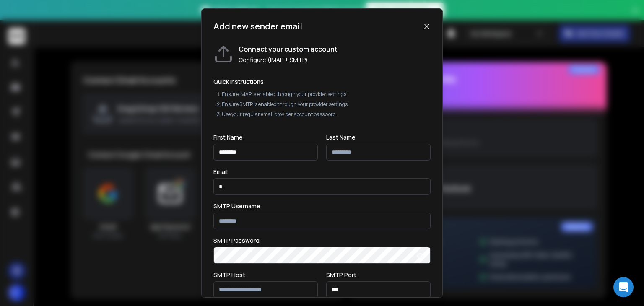 This screenshot has height=306, width=644. Describe the element at coordinates (228, 137) in the screenshot. I see `label: First Name` at that location.